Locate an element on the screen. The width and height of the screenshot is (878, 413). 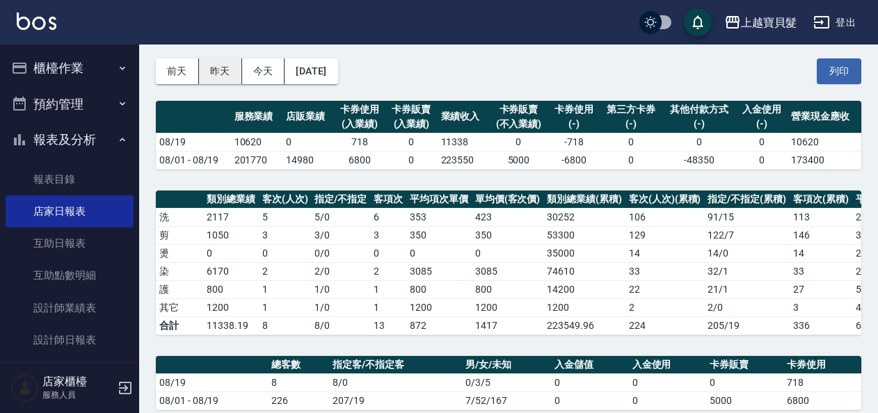
th: 指定客/不指定客 is located at coordinates (395, 365).